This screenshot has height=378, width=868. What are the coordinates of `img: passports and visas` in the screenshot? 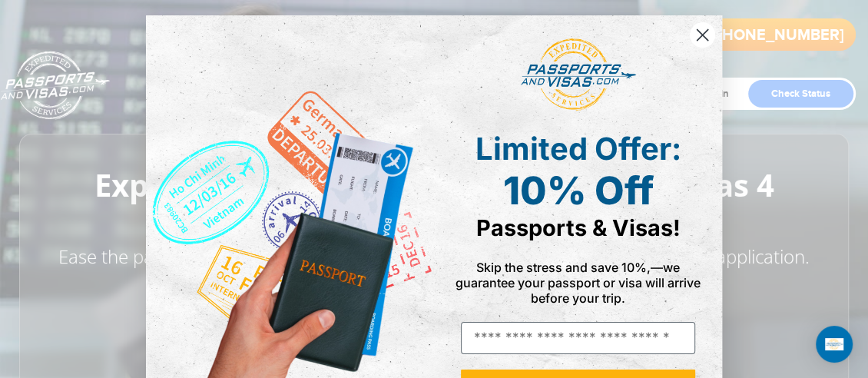 It's located at (579, 75).